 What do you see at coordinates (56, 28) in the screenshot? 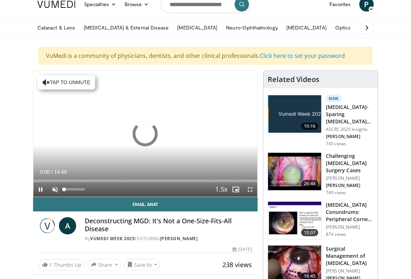
I see `a: Cataract & Lens` at bounding box center [56, 28].